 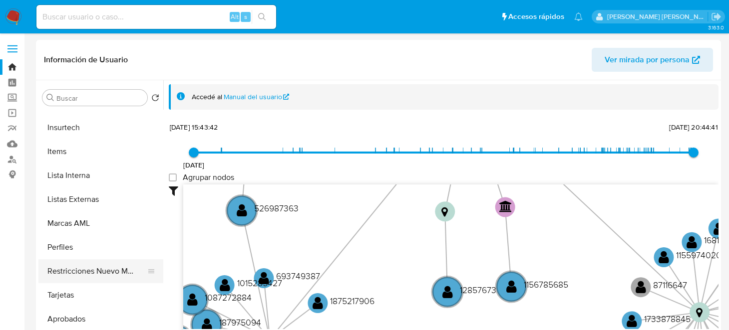 What do you see at coordinates (101, 248) in the screenshot?
I see `button: Perfiles` at bounding box center [101, 248].